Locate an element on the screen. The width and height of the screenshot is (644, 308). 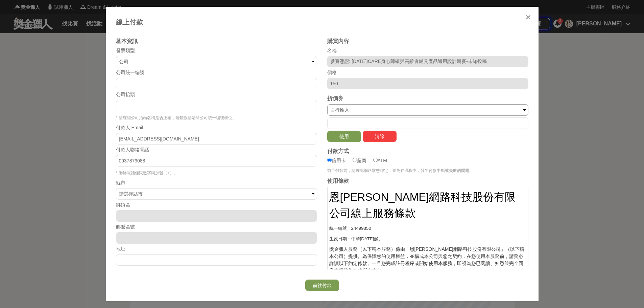
div: 使用條款 is located at coordinates (428, 181).